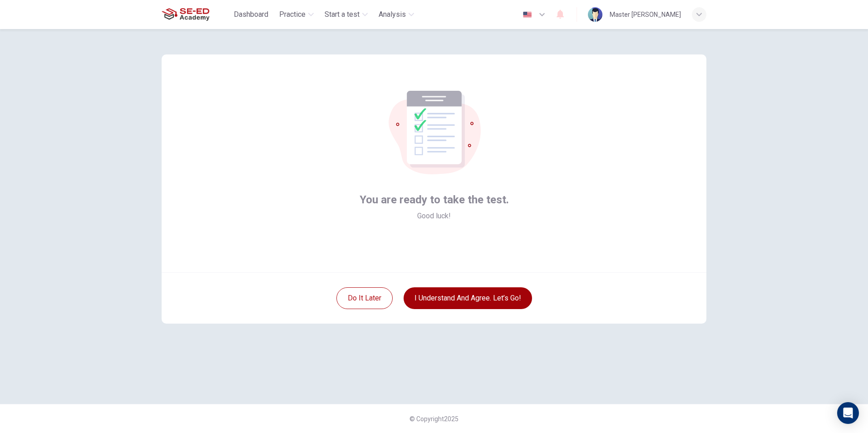 The height and width of the screenshot is (433, 868). I want to click on a: SE-ED Academy logo, so click(196, 14).